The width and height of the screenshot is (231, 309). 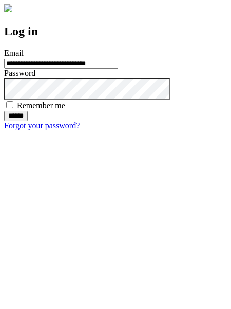 I want to click on label: Password, so click(x=19, y=73).